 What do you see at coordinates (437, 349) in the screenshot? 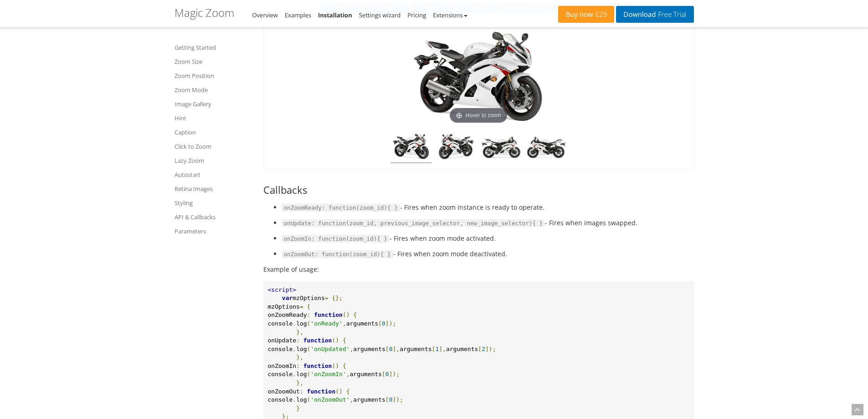
I see `span: 1` at bounding box center [437, 349].